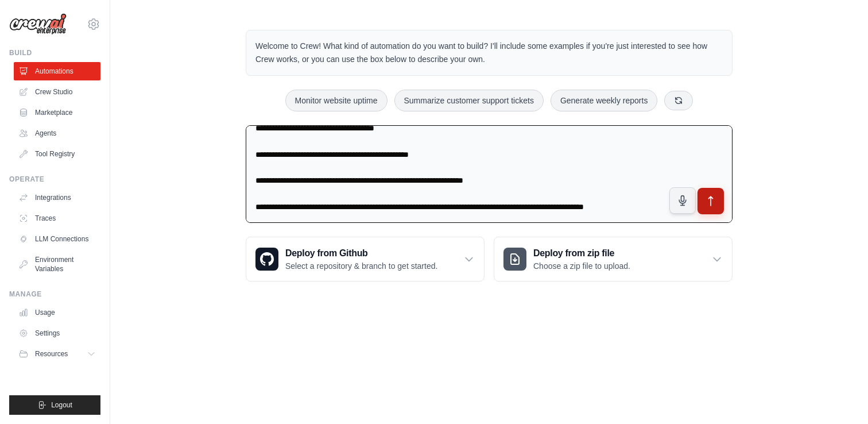  What do you see at coordinates (57, 354) in the screenshot?
I see `button: Resources` at bounding box center [57, 354].